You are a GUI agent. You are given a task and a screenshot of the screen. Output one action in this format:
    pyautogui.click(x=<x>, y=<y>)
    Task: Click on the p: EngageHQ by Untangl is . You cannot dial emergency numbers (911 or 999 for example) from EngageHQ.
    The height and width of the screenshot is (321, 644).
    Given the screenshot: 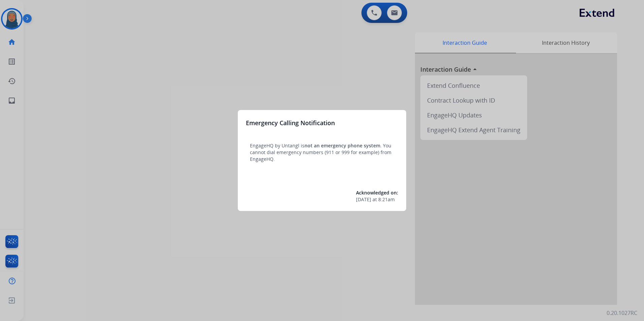 What is the action you would take?
    pyautogui.click(x=322, y=152)
    